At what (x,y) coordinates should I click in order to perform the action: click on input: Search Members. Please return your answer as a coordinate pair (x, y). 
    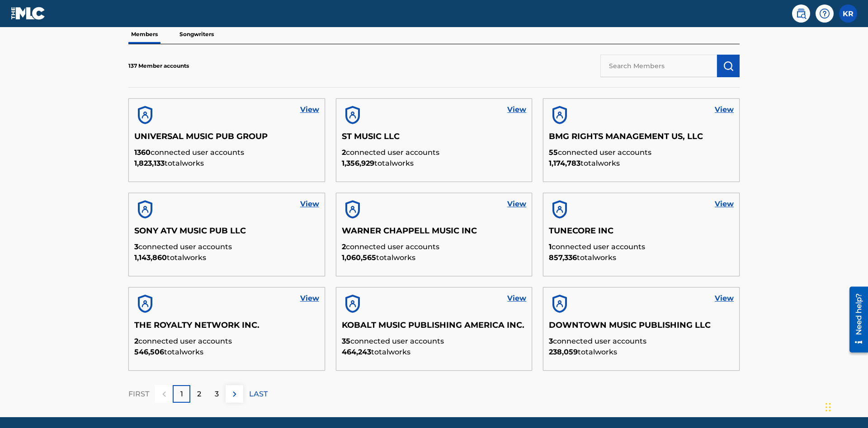
    Looking at the image, I should click on (659, 66).